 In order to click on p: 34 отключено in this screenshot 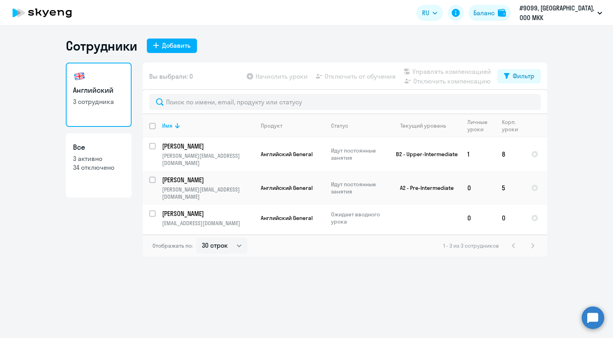, I will do `click(99, 167)`.